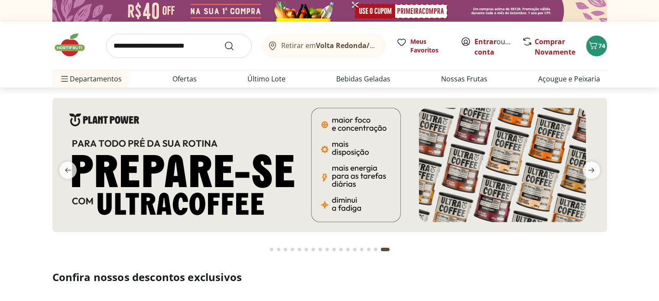 This screenshot has height=301, width=659. Describe the element at coordinates (464, 79) in the screenshot. I see `a: Nossas Frutas` at that location.